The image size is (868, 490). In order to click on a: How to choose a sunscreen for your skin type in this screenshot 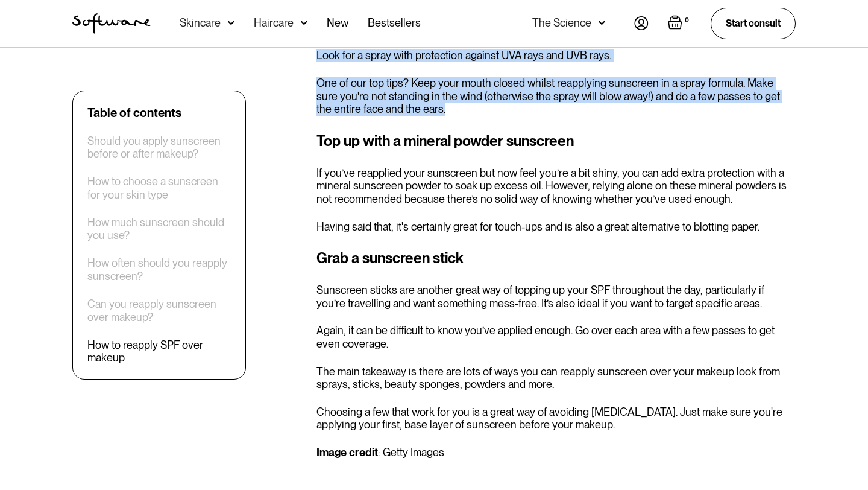, I will do `click(159, 188)`.